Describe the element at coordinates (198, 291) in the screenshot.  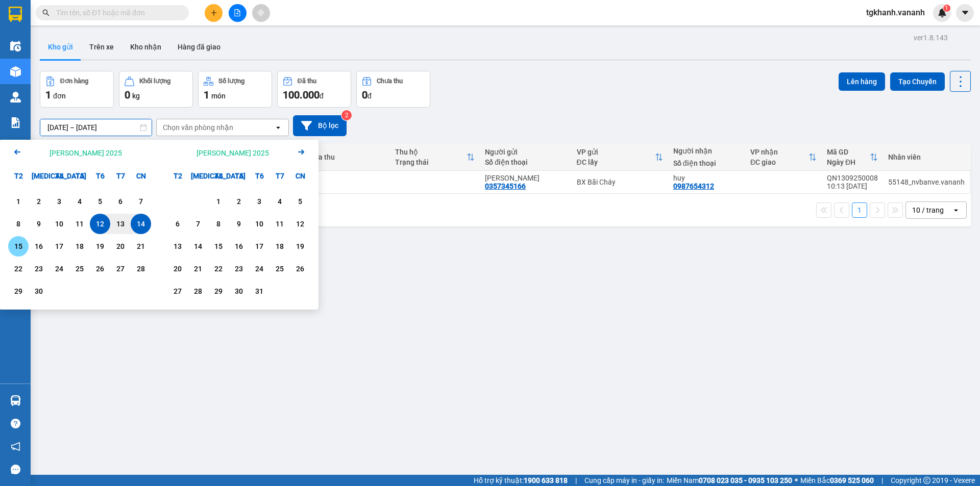
I see `div: Choose Thứ Ba, tháng 10 28 2025. It's available.` at that location.